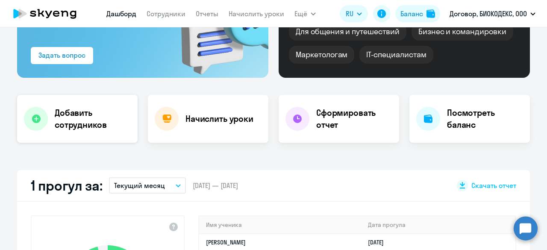 The height and width of the screenshot is (250, 547). Describe the element at coordinates (355, 119) in the screenshot. I see `h4: Сформировать отчет` at that location.